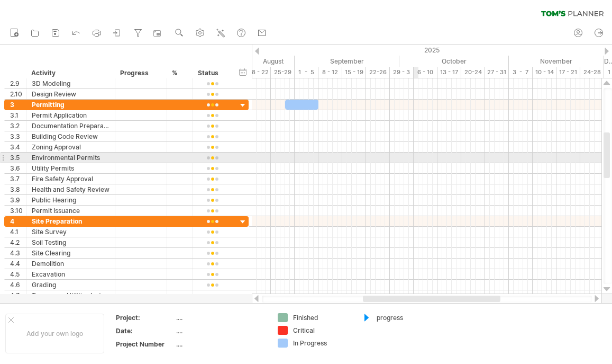 This screenshot has width=612, height=364. What do you see at coordinates (18, 221) in the screenshot?
I see `div: 4` at bounding box center [18, 221].